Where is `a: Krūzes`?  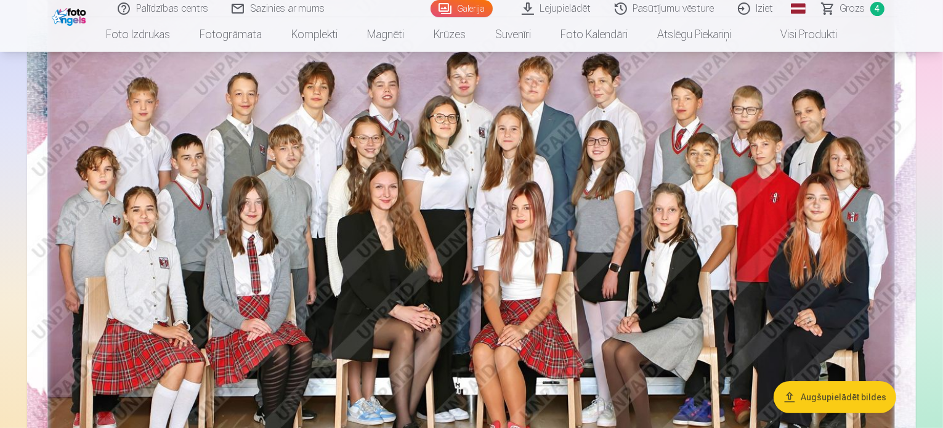 a: Krūzes is located at coordinates (450, 34).